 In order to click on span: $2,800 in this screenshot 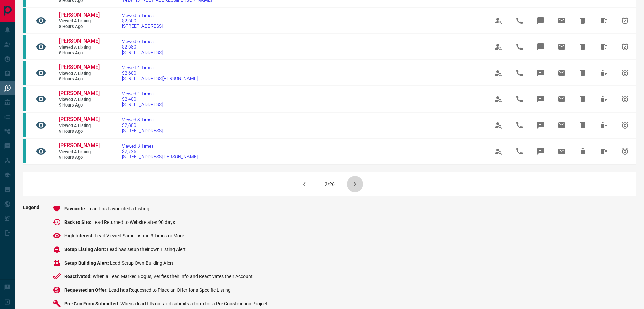, I will do `click(142, 125)`.